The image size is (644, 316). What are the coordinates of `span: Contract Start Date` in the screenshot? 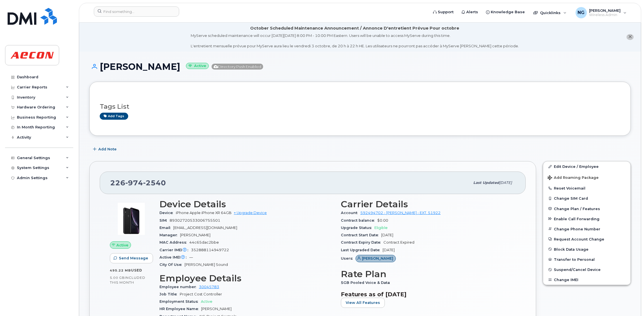 It's located at (361, 235).